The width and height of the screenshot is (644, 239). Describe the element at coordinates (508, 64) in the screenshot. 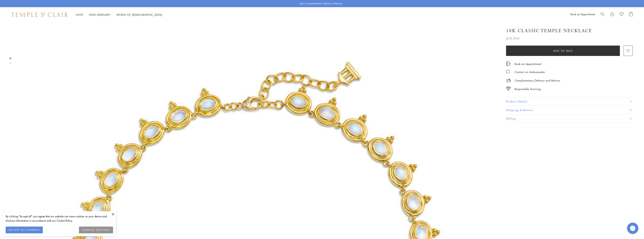

I see `img: icon_appointment.svg` at that location.